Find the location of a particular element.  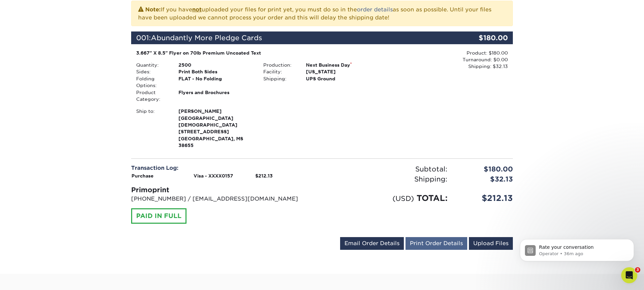

a: Print Order Details is located at coordinates (436, 244).